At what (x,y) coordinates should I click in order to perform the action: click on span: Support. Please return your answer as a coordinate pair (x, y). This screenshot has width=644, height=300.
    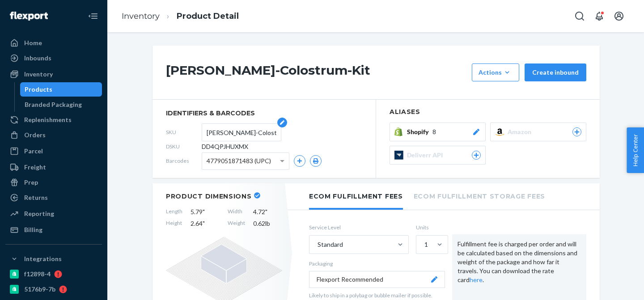
    Looking at the image, I should click on (35, 10).